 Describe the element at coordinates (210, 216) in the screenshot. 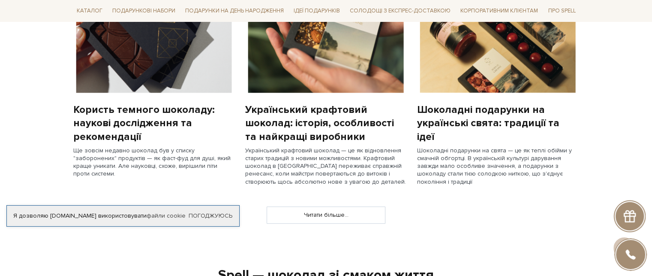

I see `a: Погоджуюсь` at that location.